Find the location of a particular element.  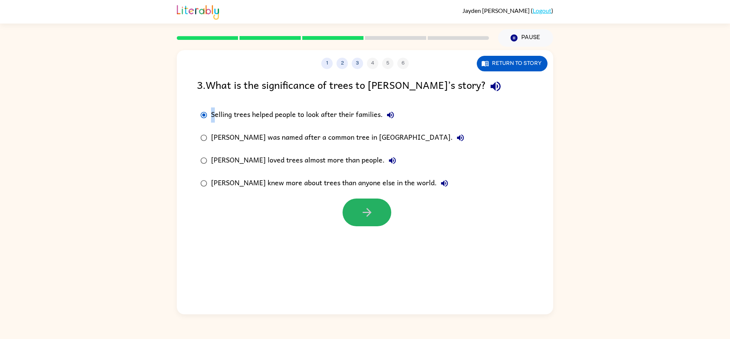

button: Selling trees helped people to look after their families. is located at coordinates (390, 115).